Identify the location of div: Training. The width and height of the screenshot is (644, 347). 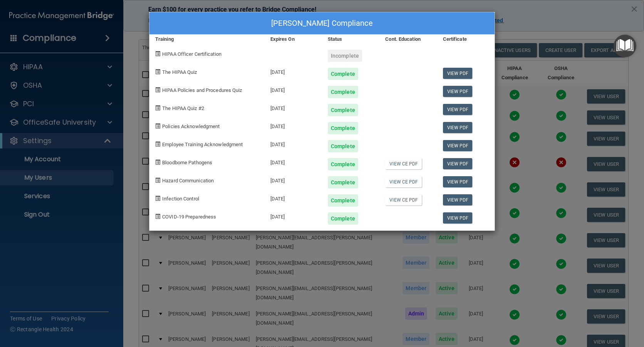
(207, 39).